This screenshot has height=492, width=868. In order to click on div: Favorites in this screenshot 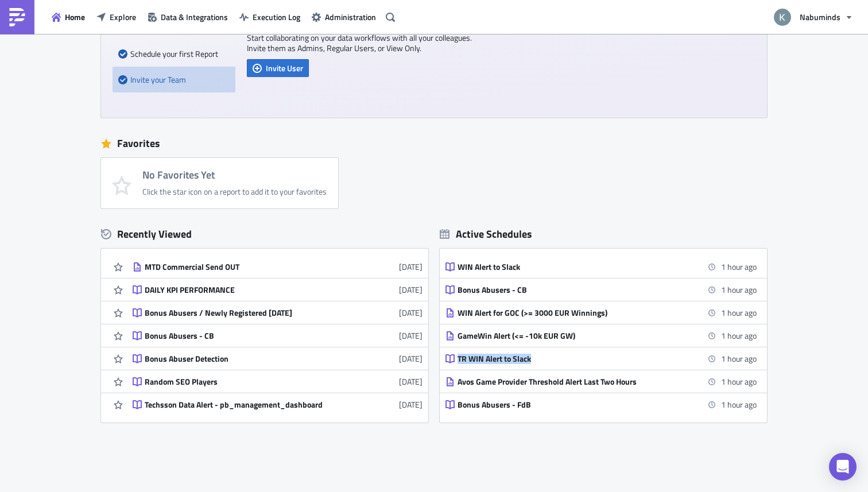, I will do `click(434, 143)`.